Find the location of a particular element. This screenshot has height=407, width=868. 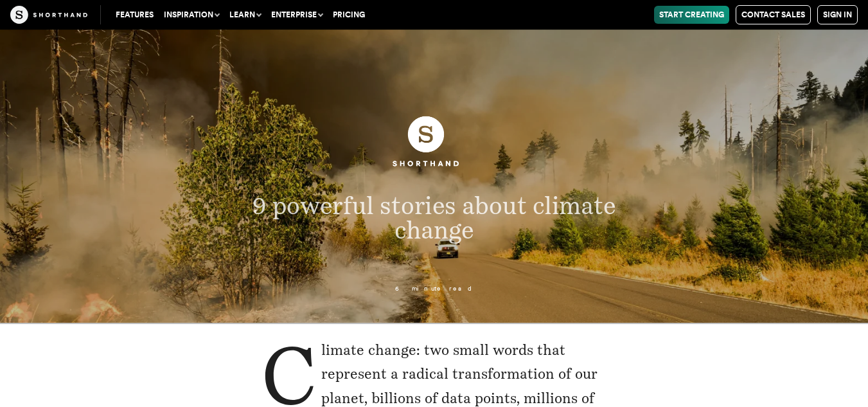

p: 6 minute read is located at coordinates (434, 288).